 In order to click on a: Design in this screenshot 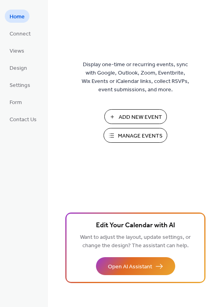, I will do `click(18, 67)`.